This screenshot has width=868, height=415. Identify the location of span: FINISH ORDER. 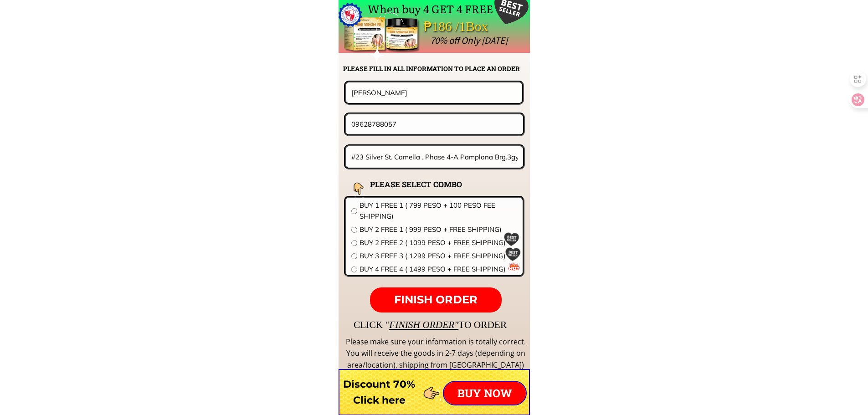
(436, 299).